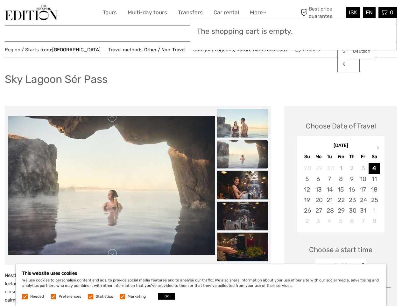 The height and width of the screenshot is (306, 402). What do you see at coordinates (341, 265) in the screenshot?
I see `div: 11:30` at bounding box center [341, 265].